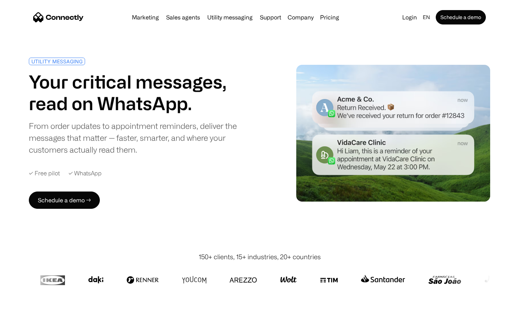 The width and height of the screenshot is (519, 324). What do you see at coordinates (64, 200) in the screenshot?
I see `a: Schedule a demo →` at bounding box center [64, 200].